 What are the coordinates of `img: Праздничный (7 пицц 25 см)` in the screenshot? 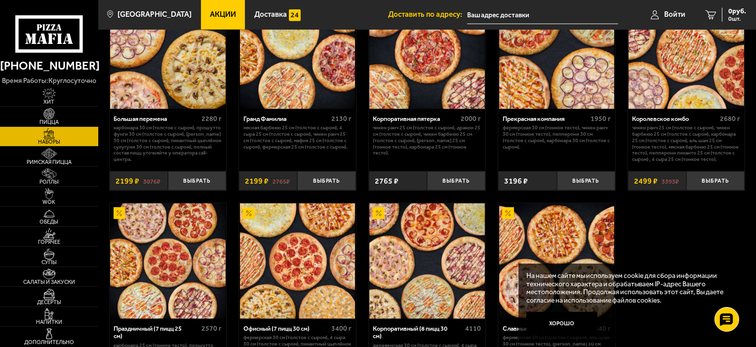 It's located at (168, 261).